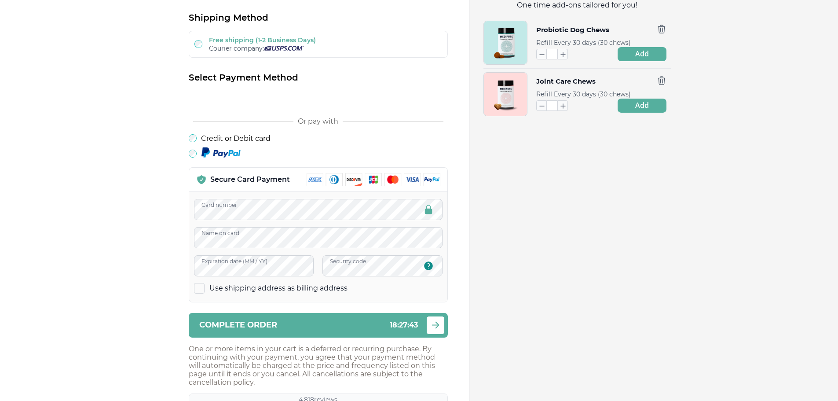  I want to click on span: 18 : 27 : 43, so click(404, 325).